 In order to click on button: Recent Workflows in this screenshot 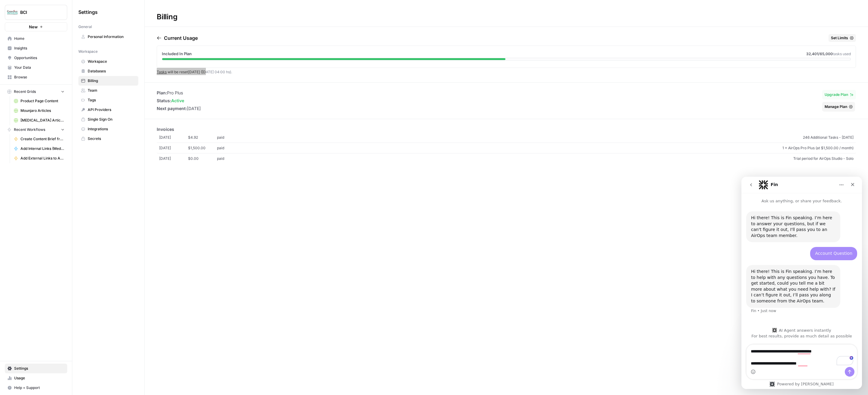, I will do `click(36, 130)`.